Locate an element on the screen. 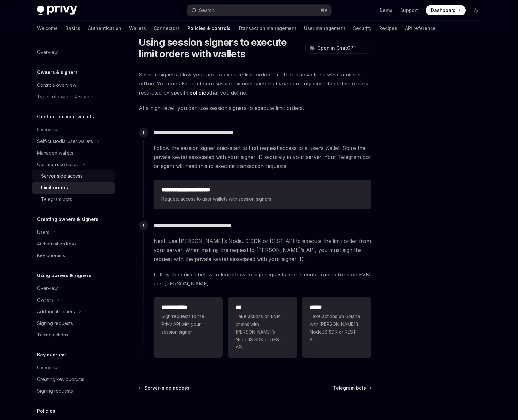 Image resolution: width=518 pixels, height=420 pixels. h5: Creating owners & signers is located at coordinates (68, 219).